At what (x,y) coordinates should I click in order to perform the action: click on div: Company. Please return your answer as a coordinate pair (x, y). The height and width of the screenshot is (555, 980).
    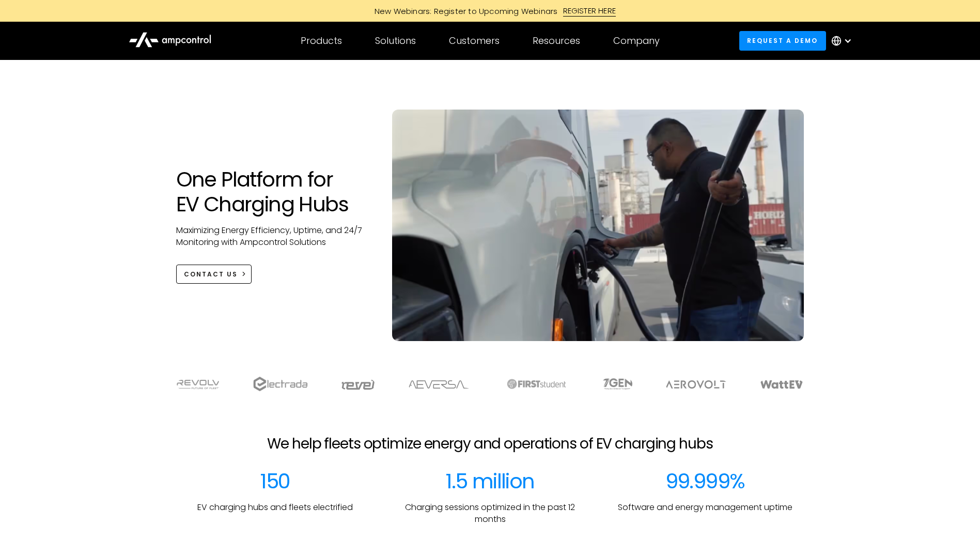
    Looking at the image, I should click on (637, 40).